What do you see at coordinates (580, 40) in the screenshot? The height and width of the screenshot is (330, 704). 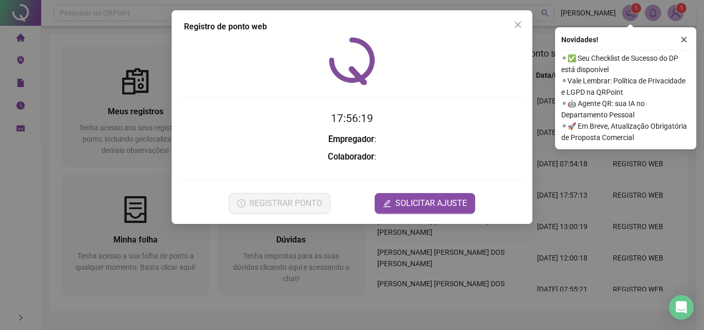 I see `span: Novidades !` at bounding box center [580, 40].